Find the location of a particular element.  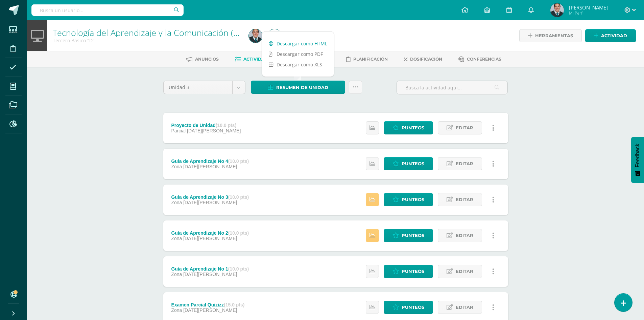

div: Examen Parcial Quizizz is located at coordinates (208, 304).